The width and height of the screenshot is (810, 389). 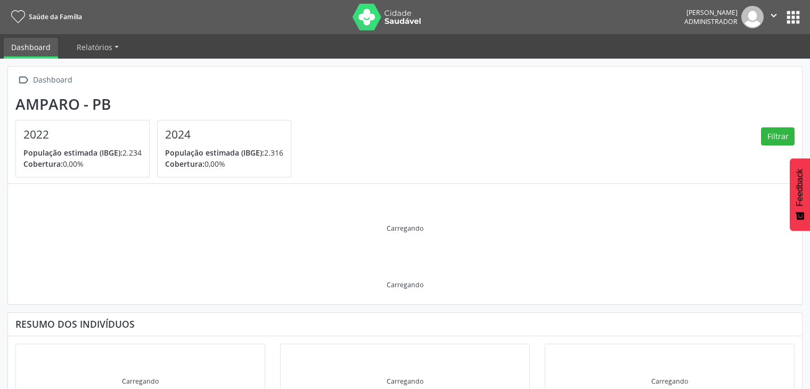 What do you see at coordinates (777, 136) in the screenshot?
I see `button: Filtrar` at bounding box center [777, 136].